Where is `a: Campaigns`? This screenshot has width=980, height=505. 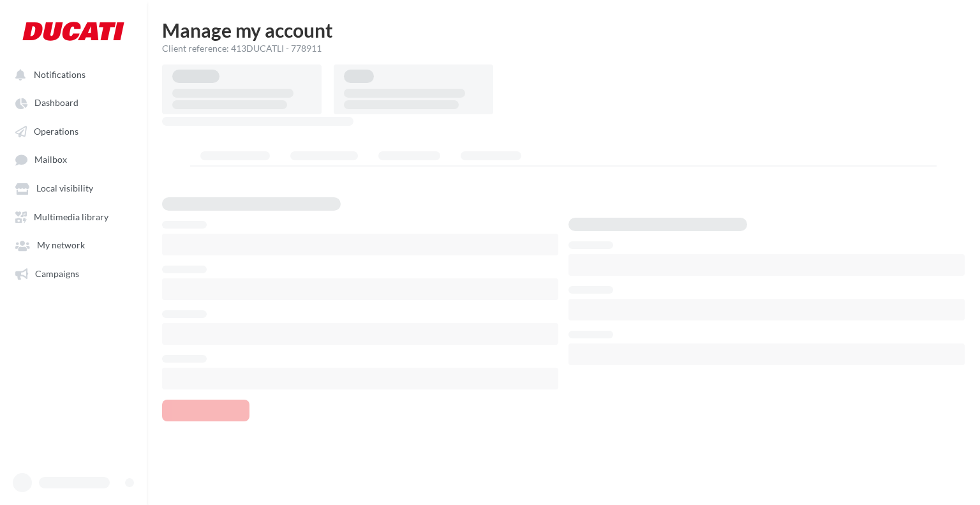 a: Campaigns is located at coordinates (73, 273).